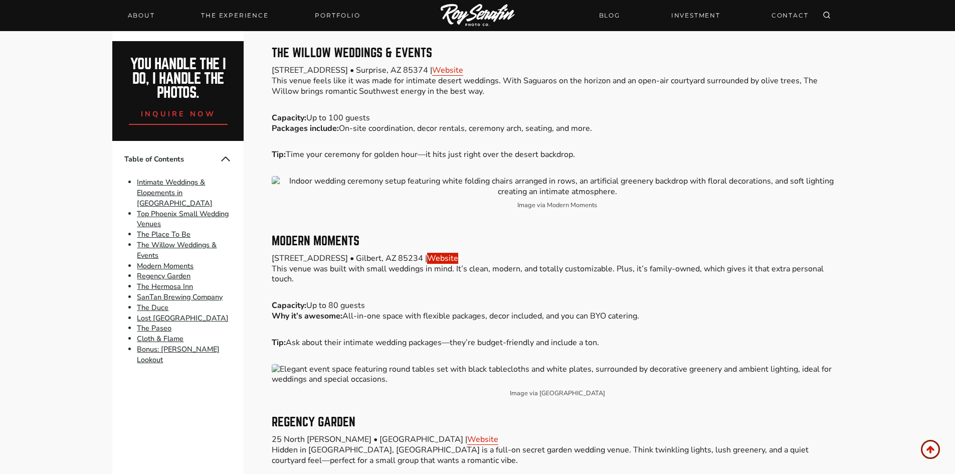  What do you see at coordinates (557, 205) in the screenshot?
I see `figcaption: Image via Modern Moments` at bounding box center [557, 205].